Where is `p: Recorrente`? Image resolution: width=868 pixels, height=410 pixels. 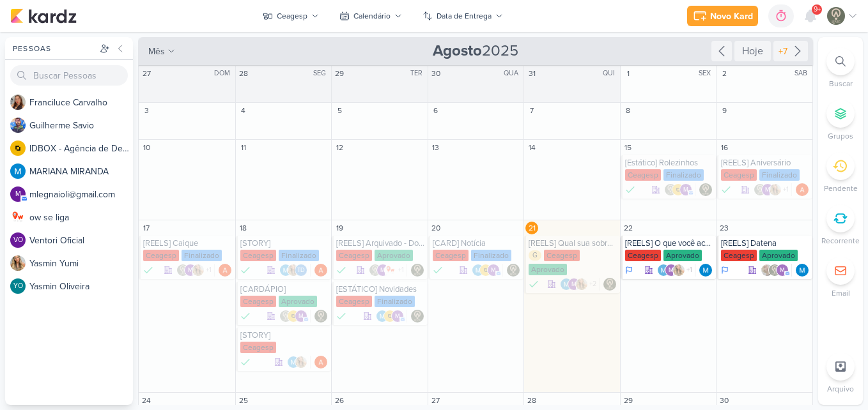 p: Recorrente is located at coordinates (841, 241).